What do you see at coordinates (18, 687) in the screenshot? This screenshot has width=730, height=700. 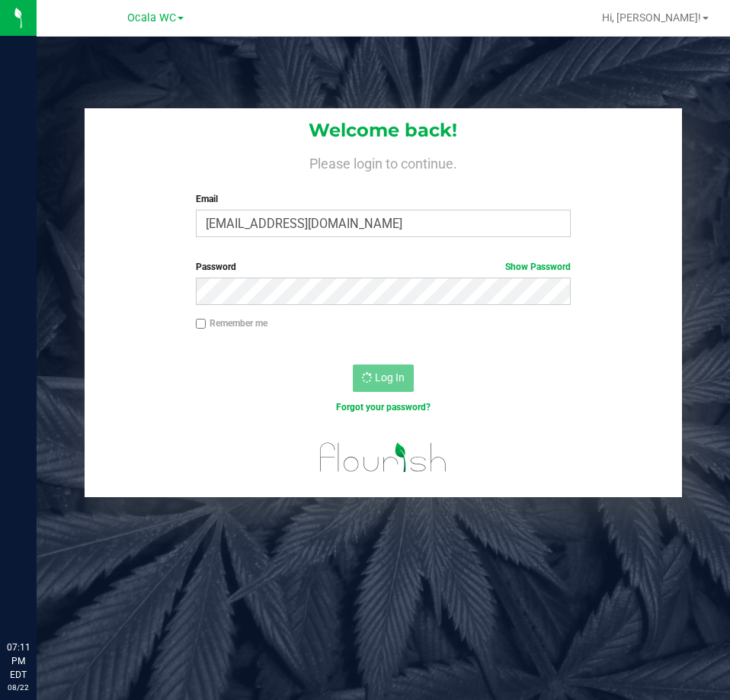 I see `p: 08/22` at bounding box center [18, 687].